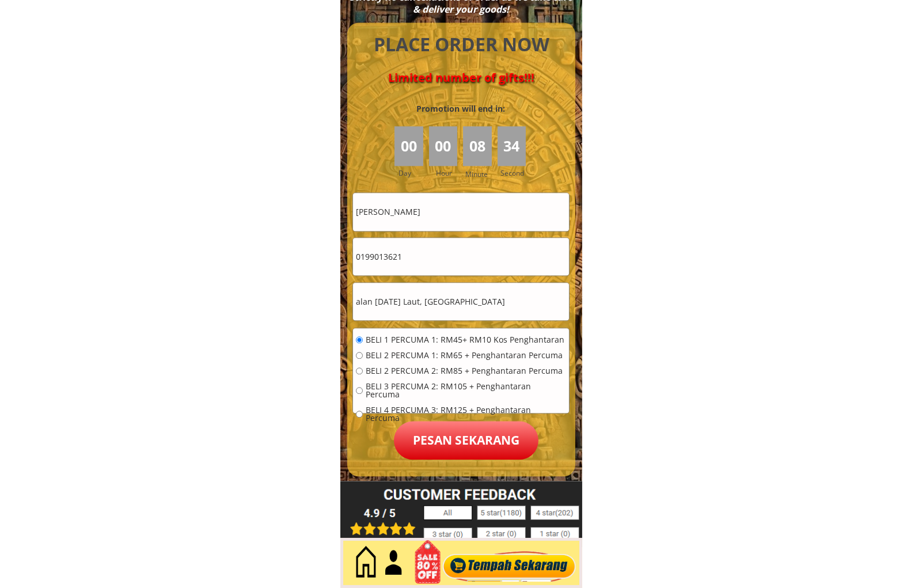 The image size is (922, 588). Describe the element at coordinates (466, 340) in the screenshot. I see `span: BELI 1 PERCUMA 1: RM45+ RM10 Kos Penghantaran` at that location.